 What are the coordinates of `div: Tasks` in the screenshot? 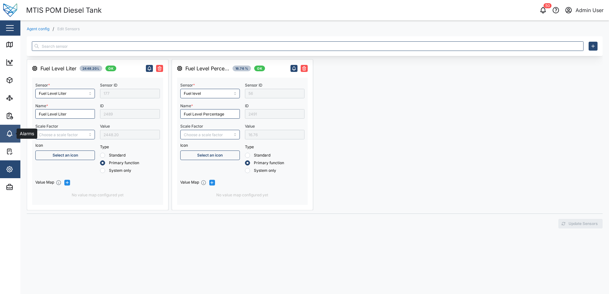 It's located at (25, 152).